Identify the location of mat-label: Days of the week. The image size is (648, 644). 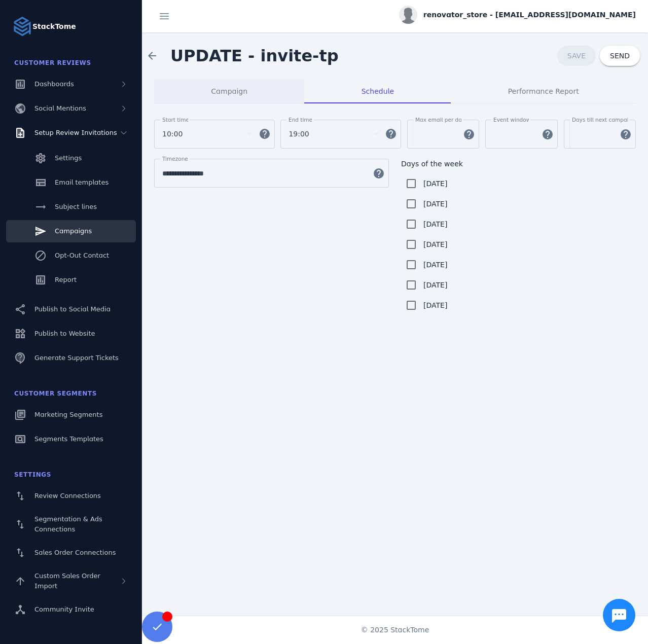
(432, 164).